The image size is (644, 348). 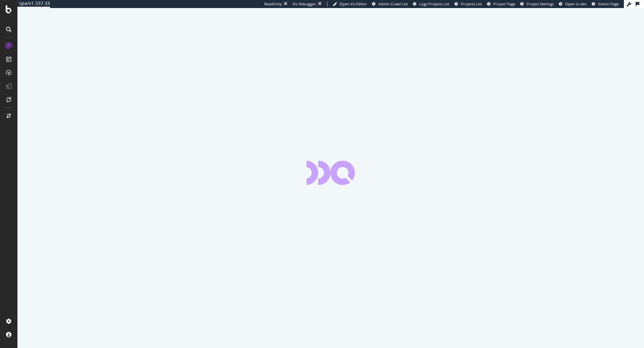 I want to click on span: Logs Projects List, so click(x=435, y=4).